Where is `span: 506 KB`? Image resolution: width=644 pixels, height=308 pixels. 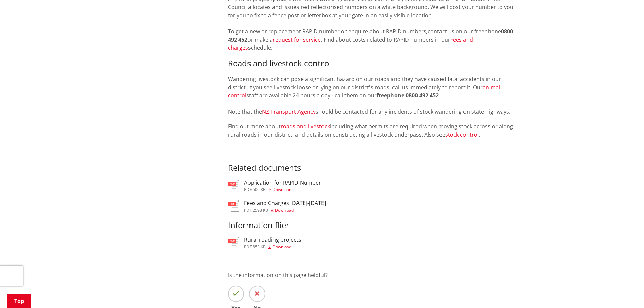 span: 506 KB is located at coordinates (259, 189).